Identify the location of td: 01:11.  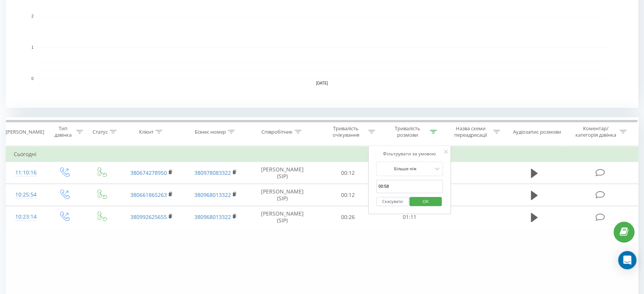
(410, 217).